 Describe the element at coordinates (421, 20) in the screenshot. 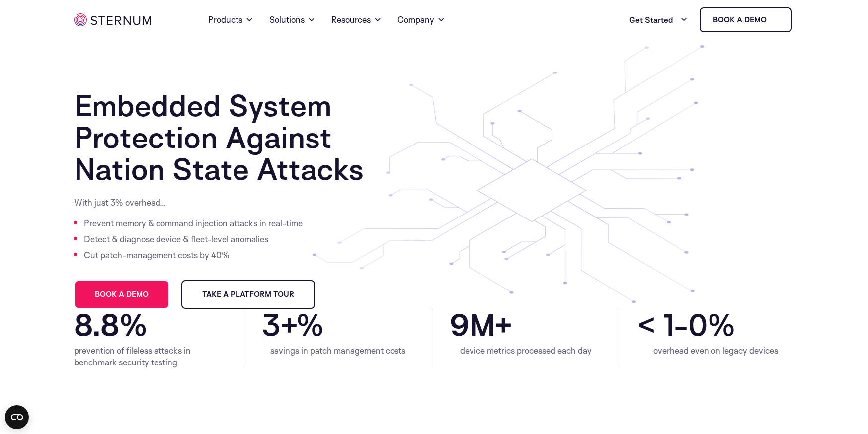

I see `a: Company` at that location.